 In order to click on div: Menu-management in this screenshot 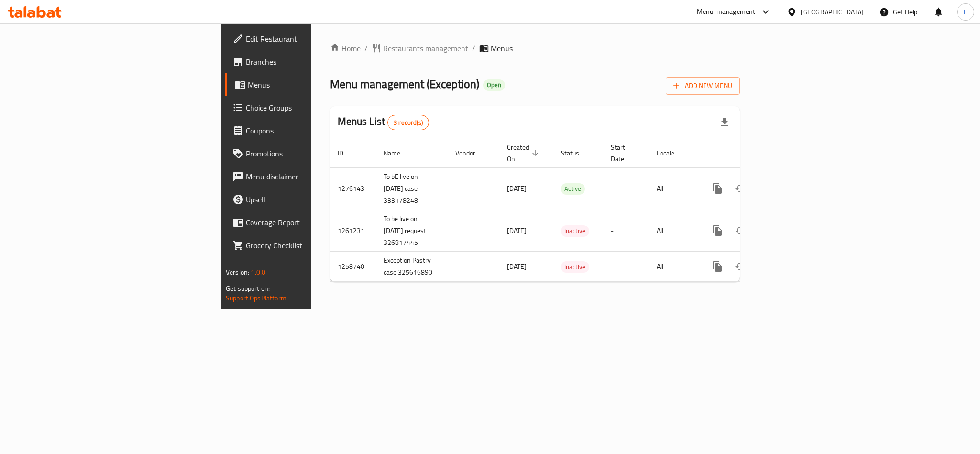, I will do `click(726, 12)`.